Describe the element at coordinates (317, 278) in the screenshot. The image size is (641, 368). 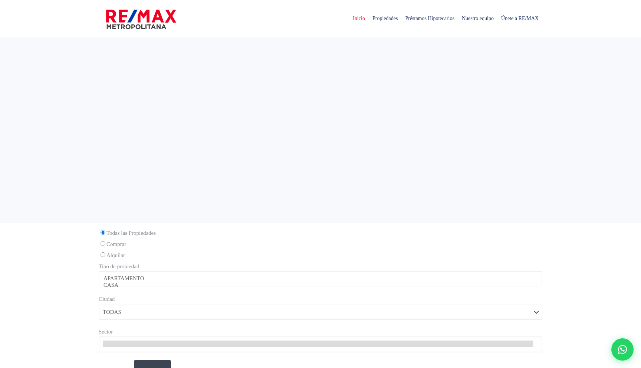
I see `option: APARTAMENTO` at that location.